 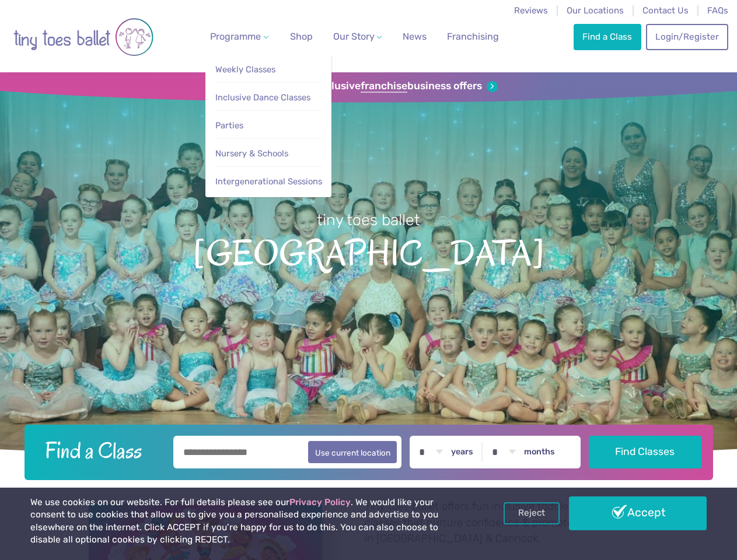 I want to click on a: Contact Us, so click(x=665, y=10).